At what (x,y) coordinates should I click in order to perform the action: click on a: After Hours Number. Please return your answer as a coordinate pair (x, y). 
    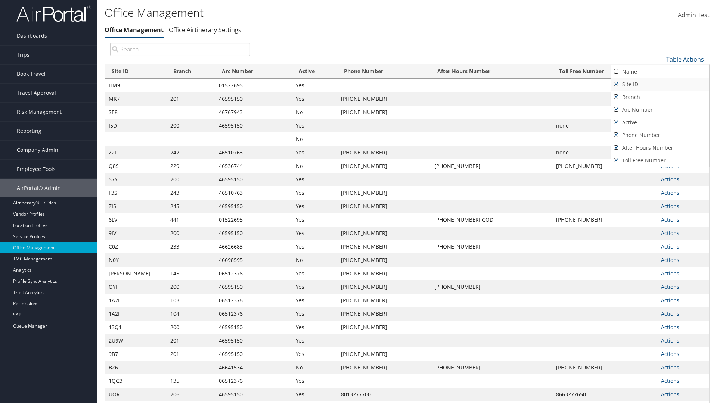
    Looking at the image, I should click on (660, 148).